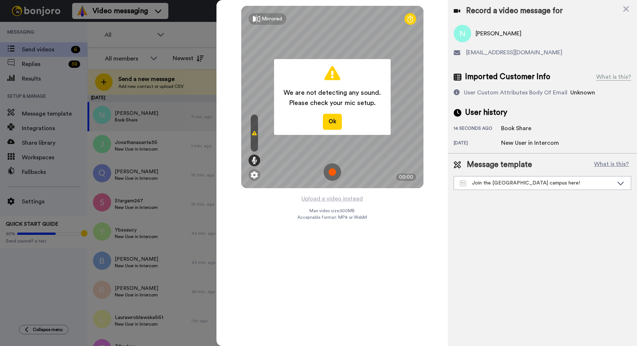 The image size is (637, 346). I want to click on img: Message-temps.svg, so click(462, 183).